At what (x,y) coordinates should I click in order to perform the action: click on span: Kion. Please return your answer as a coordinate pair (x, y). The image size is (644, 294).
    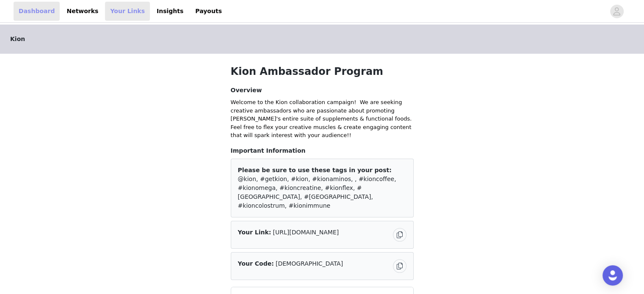
    Looking at the image, I should click on (17, 39).